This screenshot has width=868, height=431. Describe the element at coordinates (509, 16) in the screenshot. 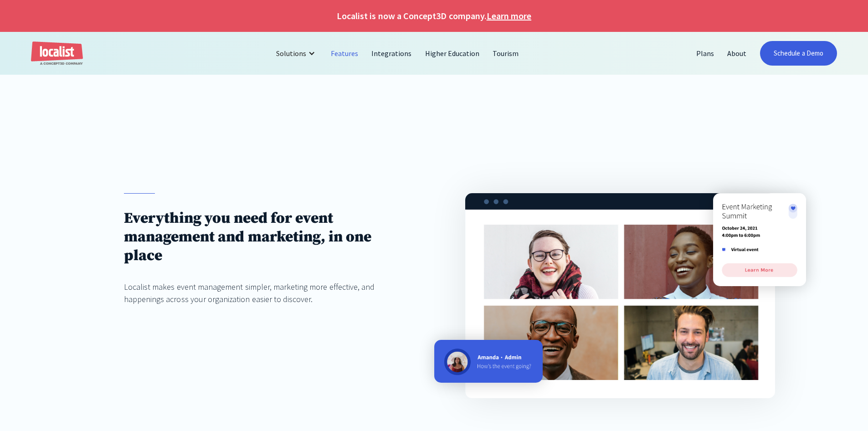

I see `a: Learn more` at that location.